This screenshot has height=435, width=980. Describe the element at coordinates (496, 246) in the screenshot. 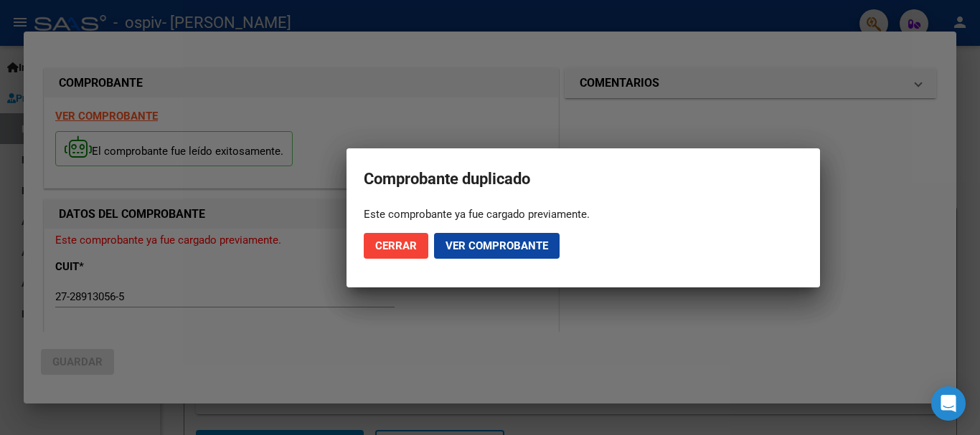

I see `span: Ver comprobante` at that location.